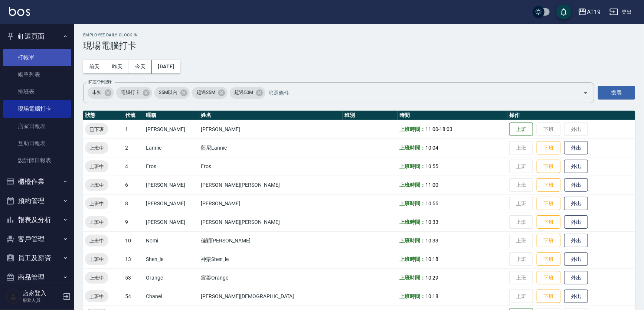  Describe the element at coordinates (432, 278) in the screenshot. I see `span: 10:29` at that location.